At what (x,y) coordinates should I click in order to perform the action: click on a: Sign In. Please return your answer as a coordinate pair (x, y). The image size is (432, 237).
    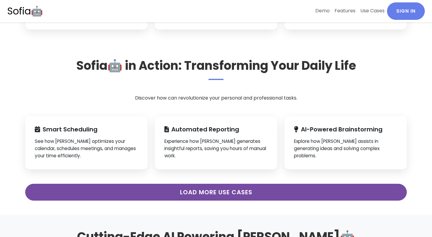
    Looking at the image, I should click on (406, 11).